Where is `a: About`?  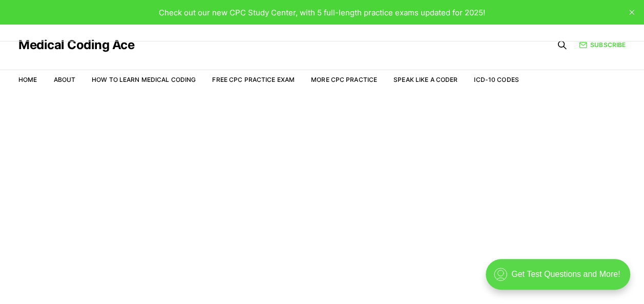
a: About is located at coordinates (64, 79).